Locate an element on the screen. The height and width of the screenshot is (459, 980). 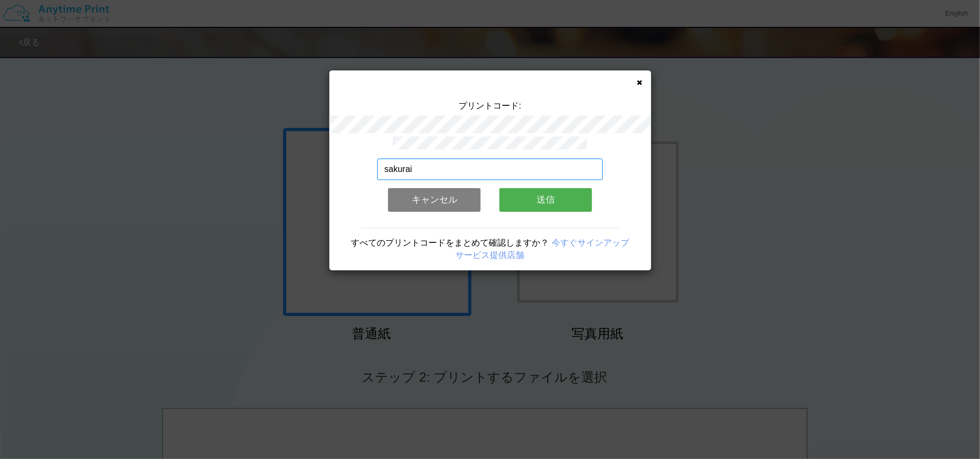
a: サービス提供店舗 is located at coordinates (490, 255).